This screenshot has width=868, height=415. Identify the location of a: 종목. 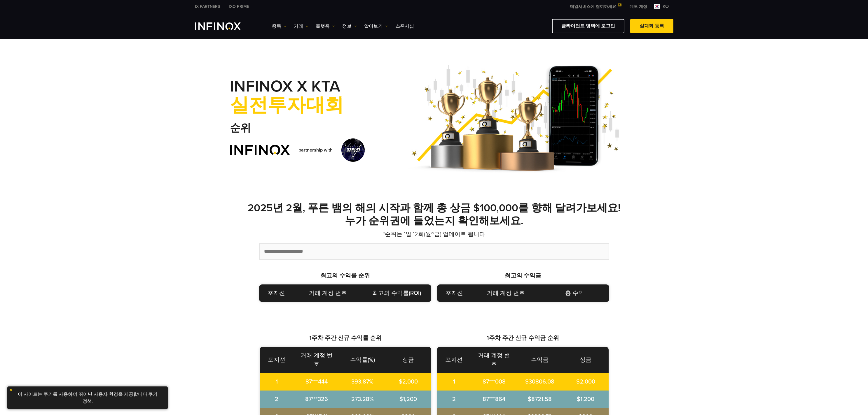
(280, 26).